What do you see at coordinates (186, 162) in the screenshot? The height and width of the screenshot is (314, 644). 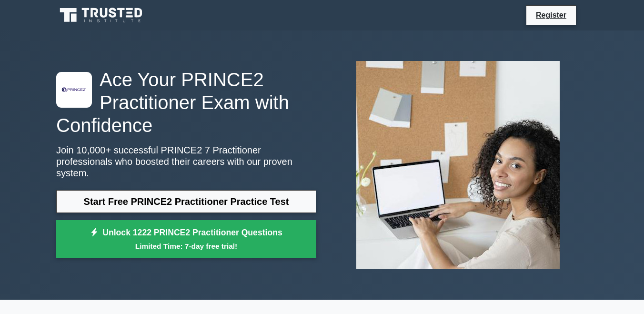 I see `p: Join 10,000+ successful PRINCE2 7 Practitioner professionals who boosted their careers with our p...` at bounding box center [186, 162].